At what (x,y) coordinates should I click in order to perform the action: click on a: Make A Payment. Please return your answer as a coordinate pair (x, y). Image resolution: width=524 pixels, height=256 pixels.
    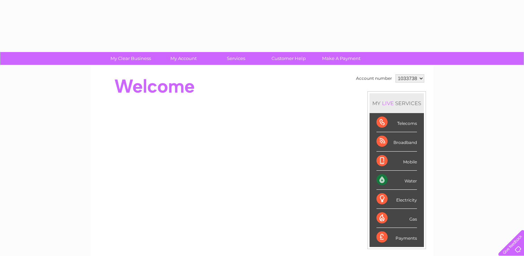
    Looking at the image, I should click on (341, 58).